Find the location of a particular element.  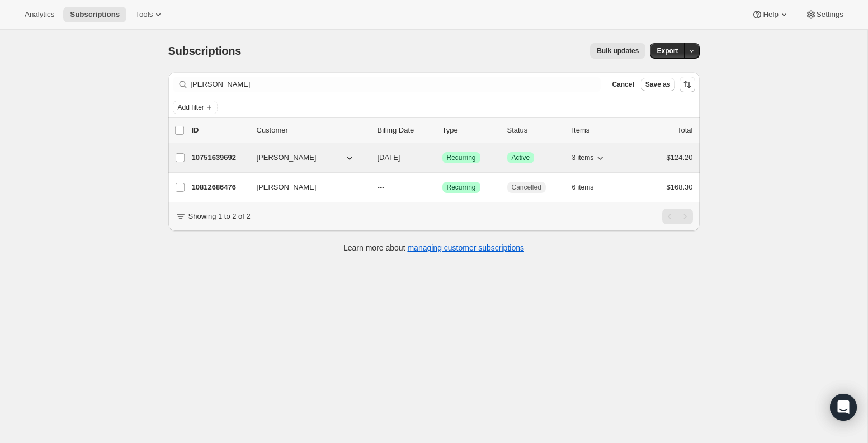

button: 6 items is located at coordinates (589, 187).